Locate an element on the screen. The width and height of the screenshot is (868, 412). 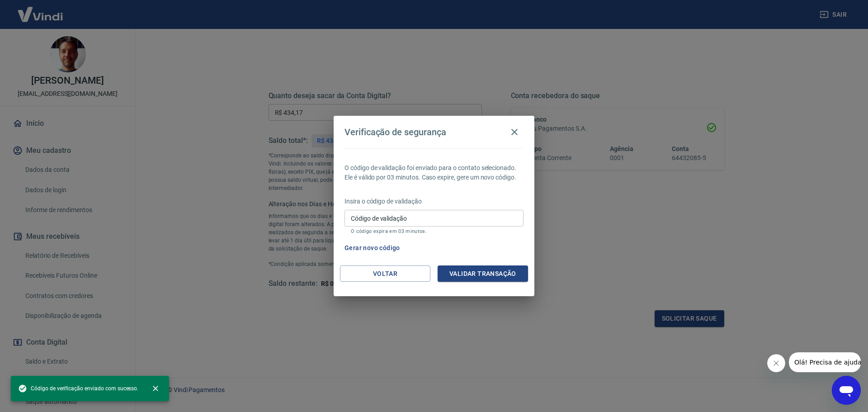
span: Olá! Precisa de ajuda? is located at coordinates (41, 10).